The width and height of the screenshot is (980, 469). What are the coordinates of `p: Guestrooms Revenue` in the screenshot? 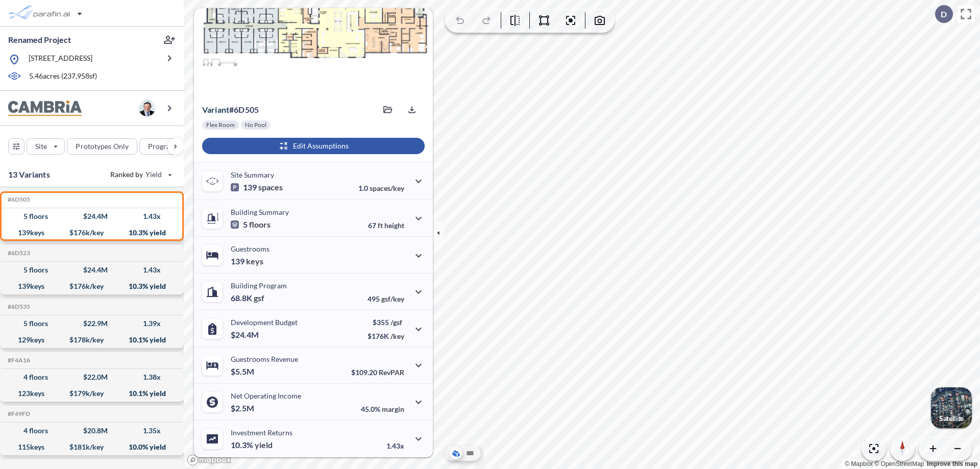 It's located at (264, 359).